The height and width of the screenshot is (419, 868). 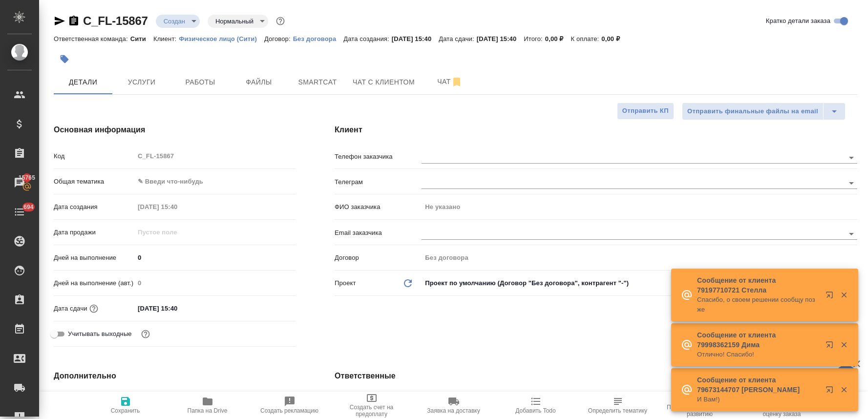 What do you see at coordinates (280, 21) in the screenshot?
I see `button: Доп статусы указывают на важность/срочность заказа` at bounding box center [280, 21].